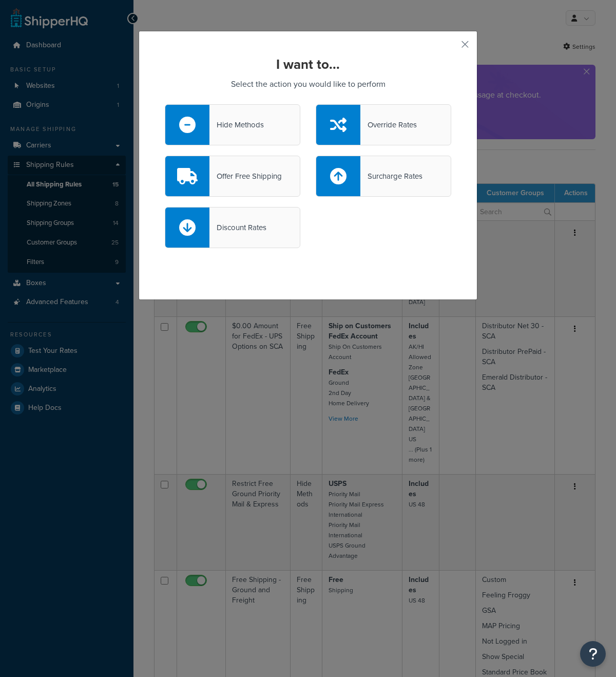 The width and height of the screenshot is (616, 677). Describe the element at coordinates (308, 84) in the screenshot. I see `p: Select the action you would like to perform` at that location.